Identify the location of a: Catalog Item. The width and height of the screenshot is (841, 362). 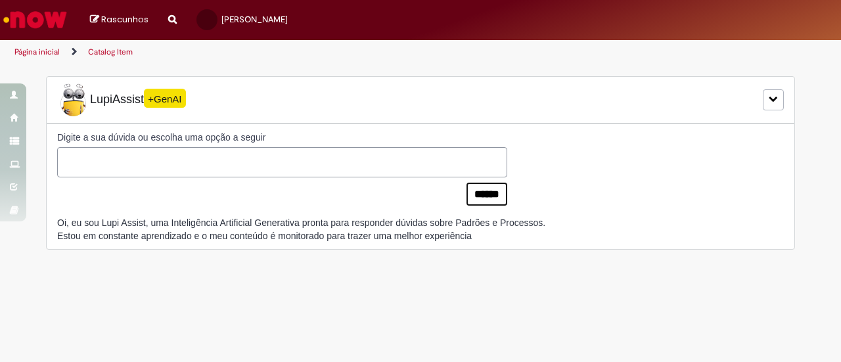
(110, 52).